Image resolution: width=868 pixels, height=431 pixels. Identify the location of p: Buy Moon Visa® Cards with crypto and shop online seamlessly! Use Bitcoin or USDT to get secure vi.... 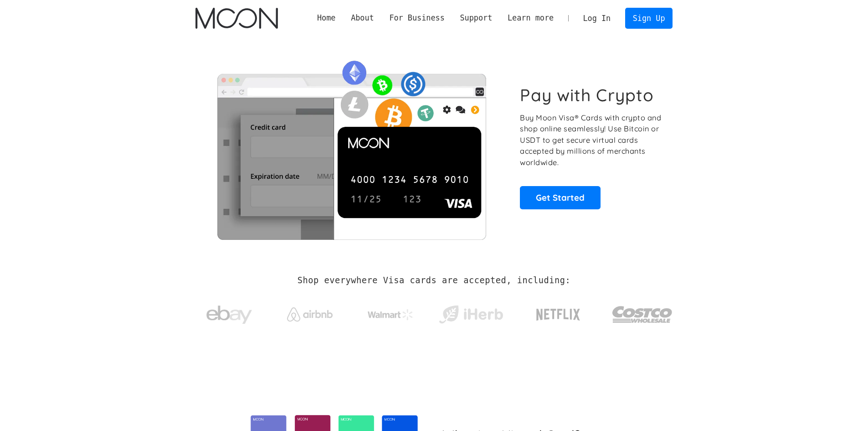
(591, 140).